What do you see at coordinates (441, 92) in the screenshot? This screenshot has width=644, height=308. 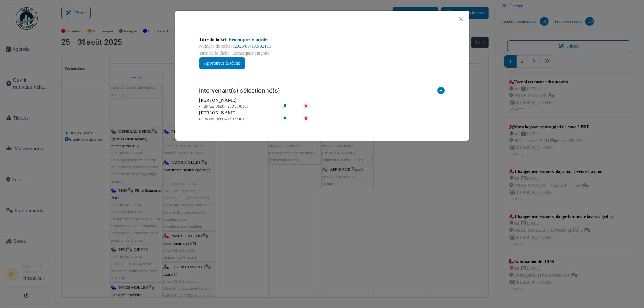 I see `i: Ajouter` at bounding box center [441, 92].